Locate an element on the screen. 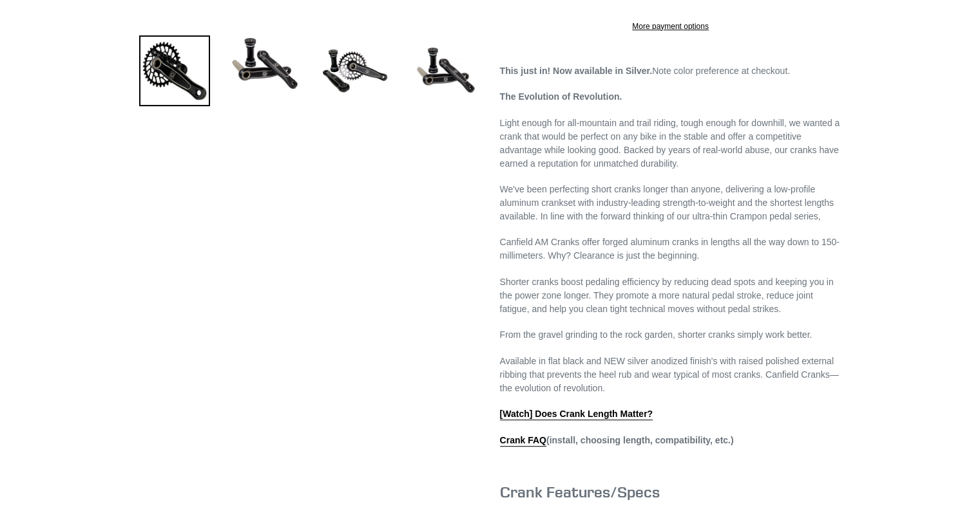  strong: The Evolution of Revolution. is located at coordinates (561, 97).